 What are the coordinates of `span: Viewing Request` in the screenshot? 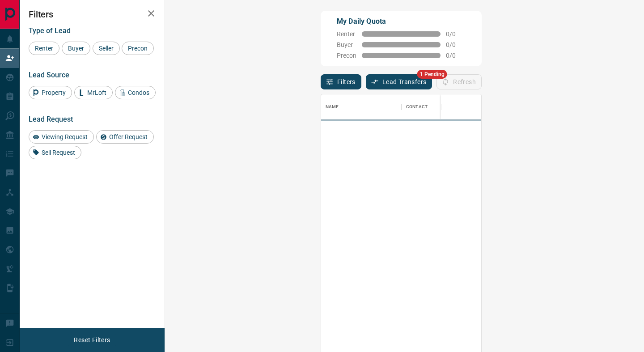 It's located at (64, 137).